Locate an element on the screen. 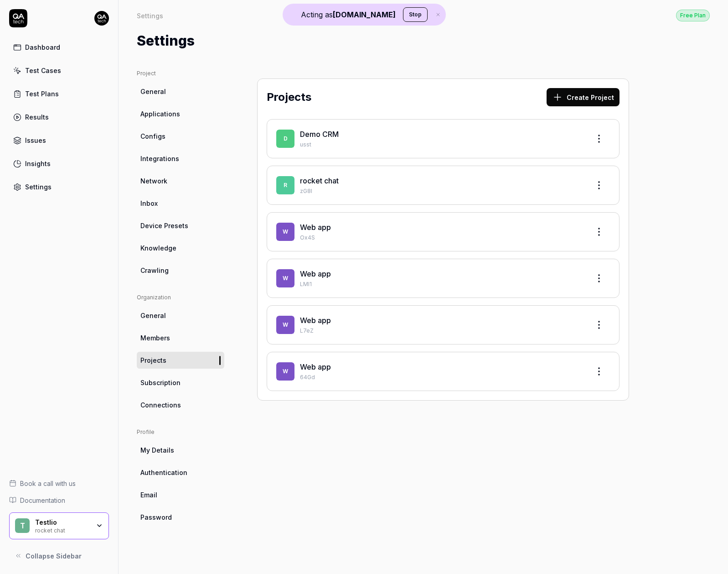 The image size is (728, 574). p: LMI1 is located at coordinates (441, 284).